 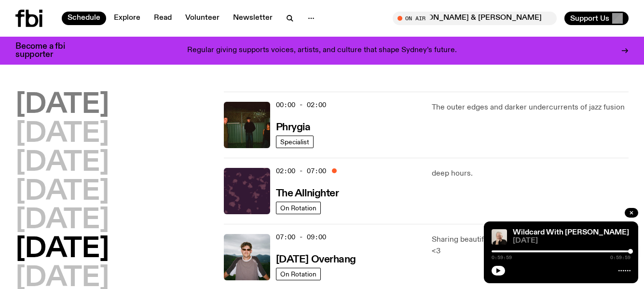 I want to click on a: Read, so click(x=163, y=18).